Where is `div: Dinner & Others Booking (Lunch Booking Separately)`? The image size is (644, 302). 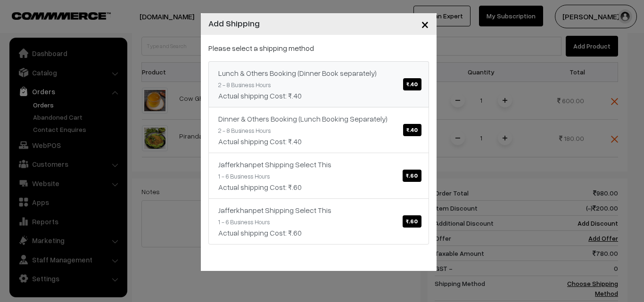
div: Dinner & Others Booking (Lunch Booking Separately) is located at coordinates (319, 119).